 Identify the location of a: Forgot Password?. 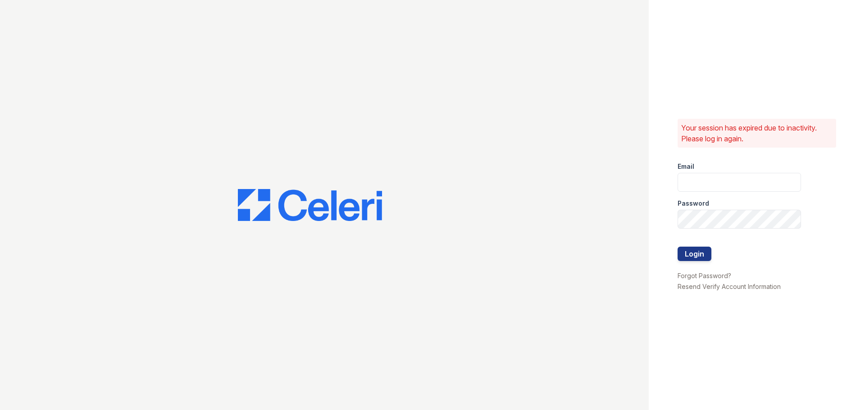
(704, 276).